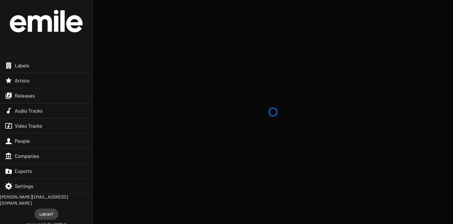 This screenshot has width=453, height=224. I want to click on span: Labels, so click(22, 66).